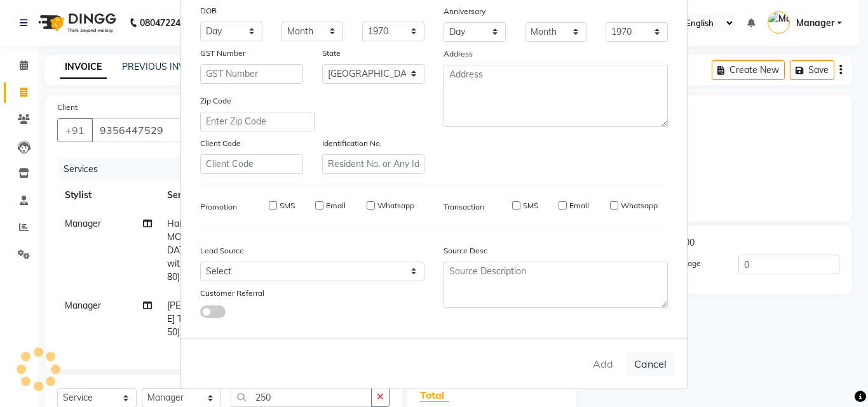 Image resolution: width=868 pixels, height=407 pixels. What do you see at coordinates (222, 251) in the screenshot?
I see `label: Lead Source` at bounding box center [222, 251].